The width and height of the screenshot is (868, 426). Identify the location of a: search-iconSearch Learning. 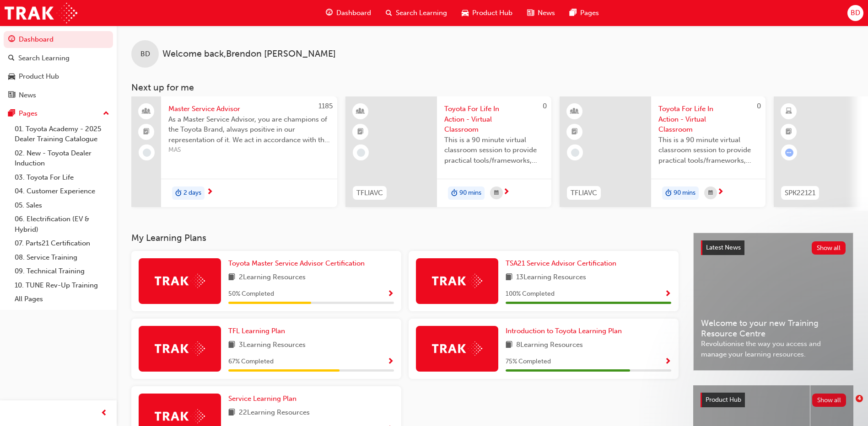
(417, 13).